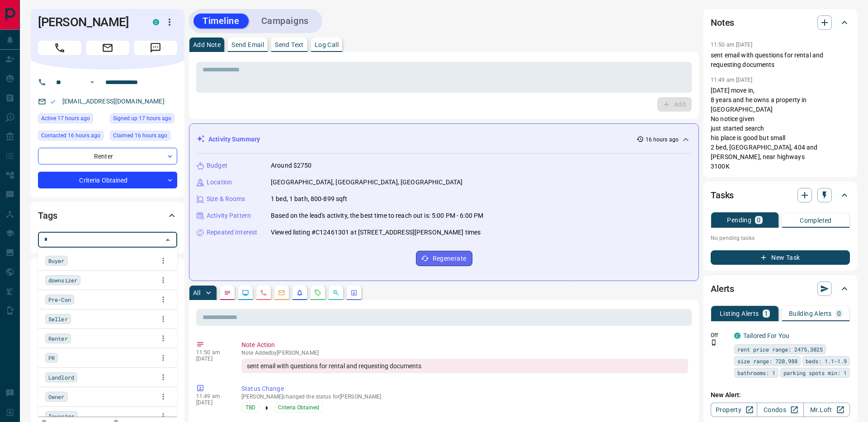 The image size is (868, 422). I want to click on a: Property, so click(734, 410).